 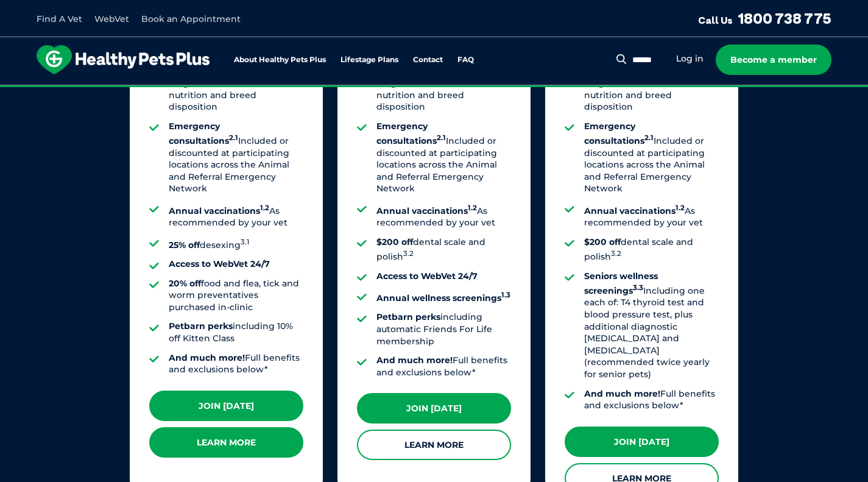 I want to click on sup: 3.1, so click(x=245, y=242).